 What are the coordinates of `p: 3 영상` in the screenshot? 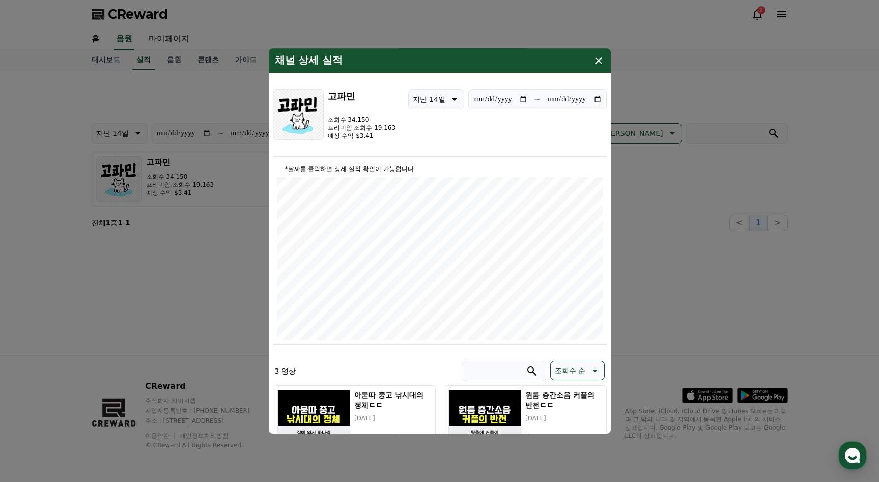 It's located at (285, 371).